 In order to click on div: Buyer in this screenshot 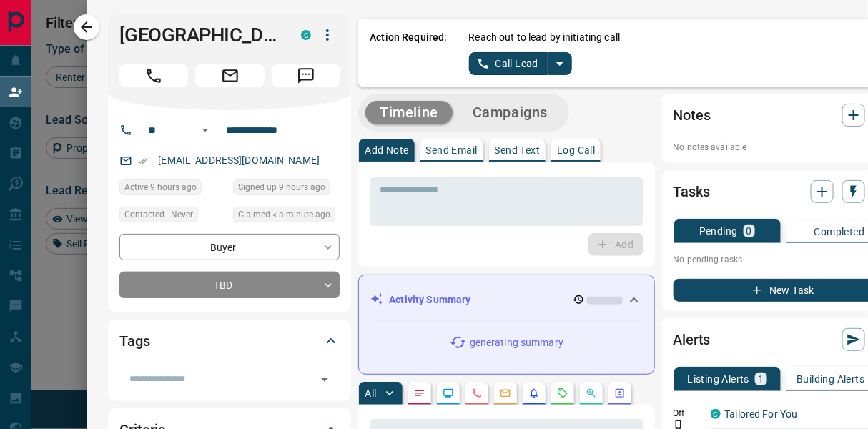, I will do `click(229, 247)`.